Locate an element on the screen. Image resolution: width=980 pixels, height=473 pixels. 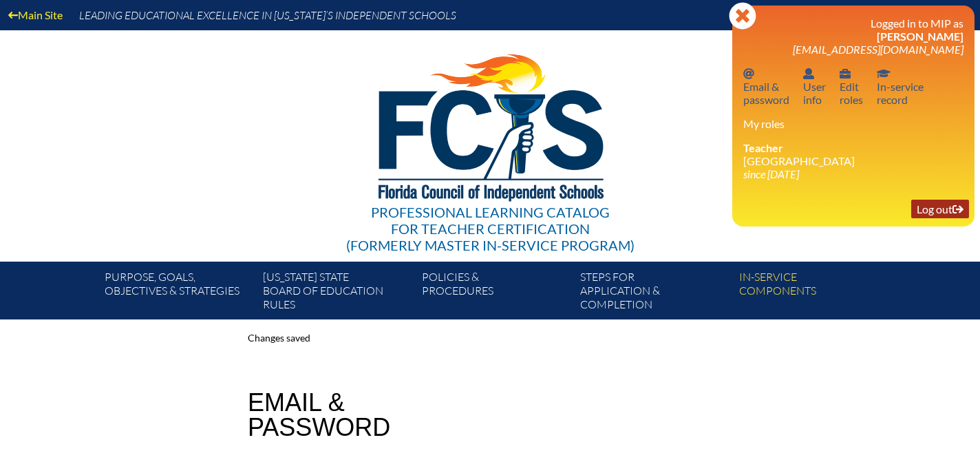
a: Email passwordEmail &password is located at coordinates (766, 86).